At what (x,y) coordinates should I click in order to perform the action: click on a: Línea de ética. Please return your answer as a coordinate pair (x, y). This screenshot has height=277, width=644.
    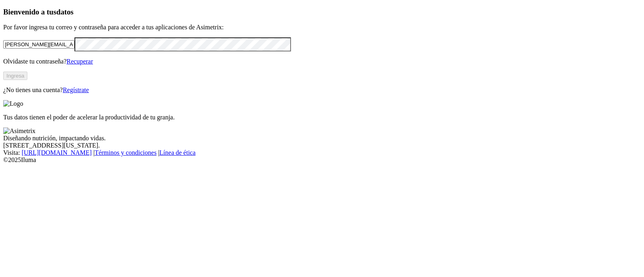
    Looking at the image, I should click on (177, 152).